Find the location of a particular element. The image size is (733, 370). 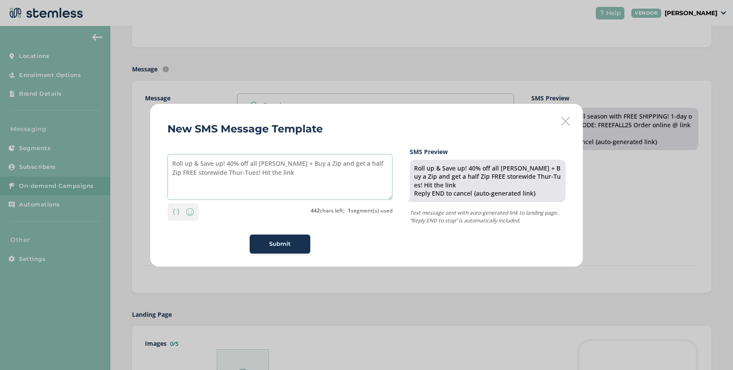

img: icon-smiley-d6edb5a7.svg is located at coordinates (190, 212).